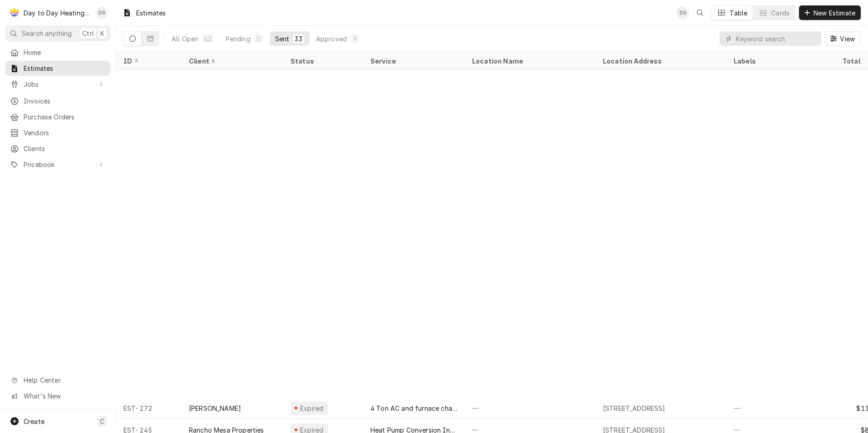 Image resolution: width=868 pixels, height=433 pixels. Describe the element at coordinates (57, 395) in the screenshot. I see `a: Go to What's New` at that location.